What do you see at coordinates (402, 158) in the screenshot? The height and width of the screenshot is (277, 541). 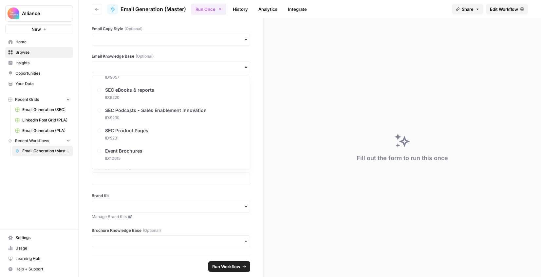 I see `div: Fill out the form to run this once` at bounding box center [402, 158].